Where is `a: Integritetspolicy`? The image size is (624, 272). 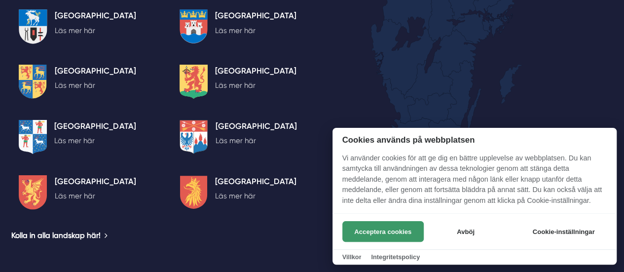 a: Integritetspolicy is located at coordinates (395, 257).